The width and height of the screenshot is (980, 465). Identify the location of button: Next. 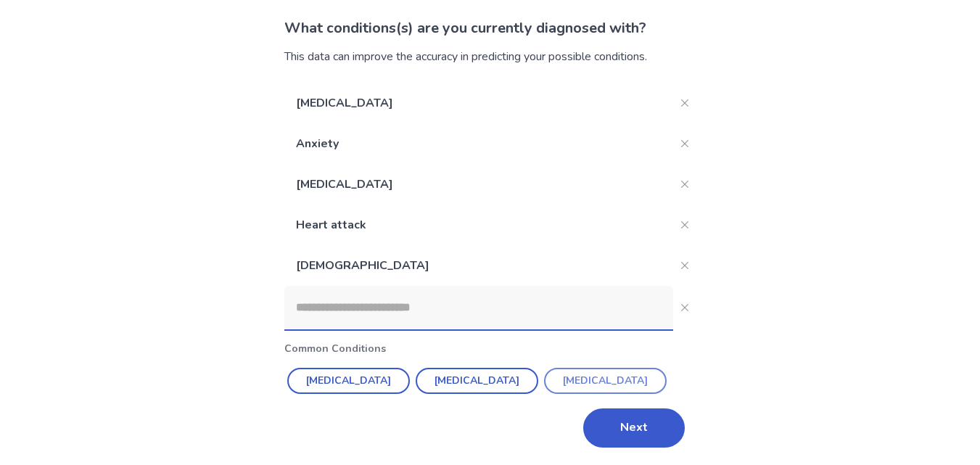
(634, 428).